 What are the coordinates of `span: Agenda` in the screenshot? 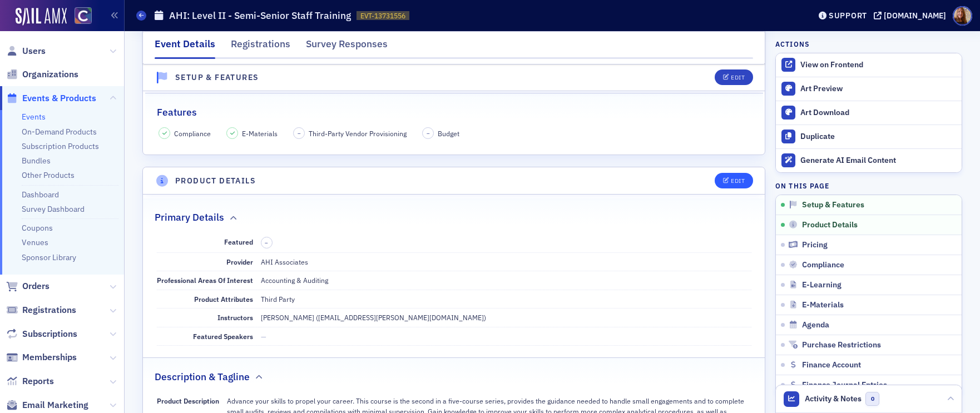 It's located at (815, 325).